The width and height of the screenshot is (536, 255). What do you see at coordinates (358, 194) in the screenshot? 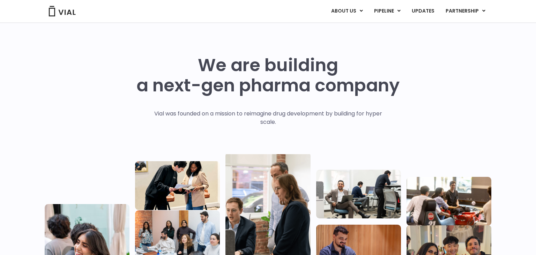
I see `img: Three people working in an office` at bounding box center [358, 194].